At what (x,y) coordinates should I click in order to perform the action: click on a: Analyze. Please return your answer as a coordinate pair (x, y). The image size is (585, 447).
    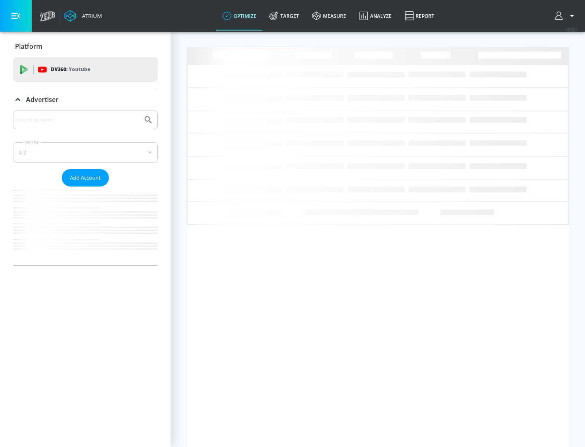
    Looking at the image, I should click on (375, 16).